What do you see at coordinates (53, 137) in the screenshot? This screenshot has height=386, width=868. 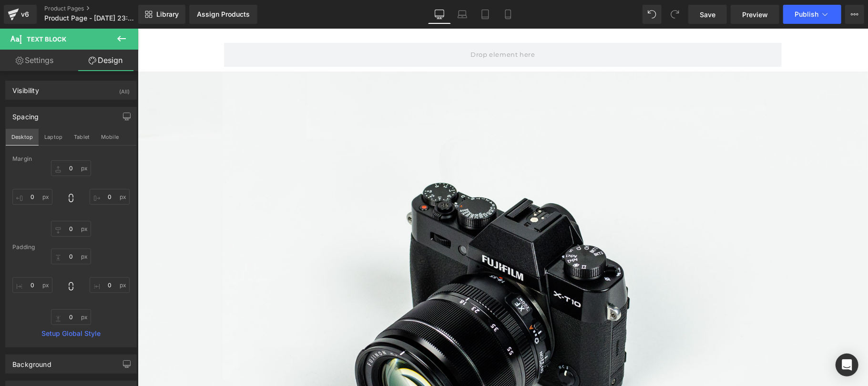 I see `button: Laptop` at bounding box center [53, 137].